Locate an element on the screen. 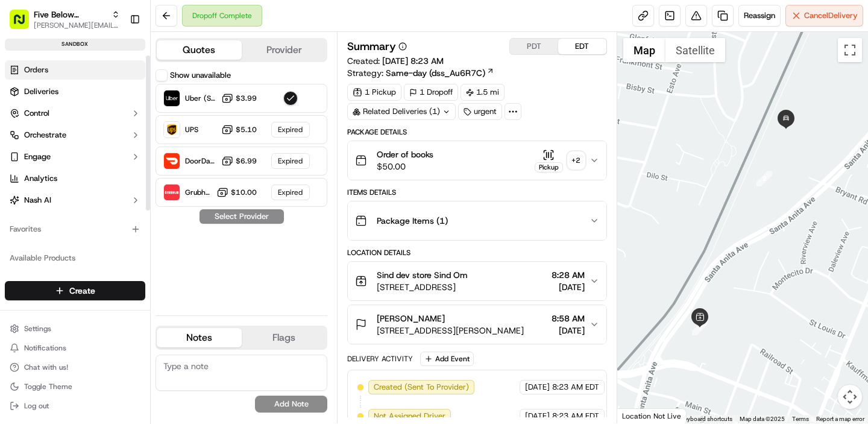 The image size is (868, 424). div: Location Not Live is located at coordinates (652, 415).